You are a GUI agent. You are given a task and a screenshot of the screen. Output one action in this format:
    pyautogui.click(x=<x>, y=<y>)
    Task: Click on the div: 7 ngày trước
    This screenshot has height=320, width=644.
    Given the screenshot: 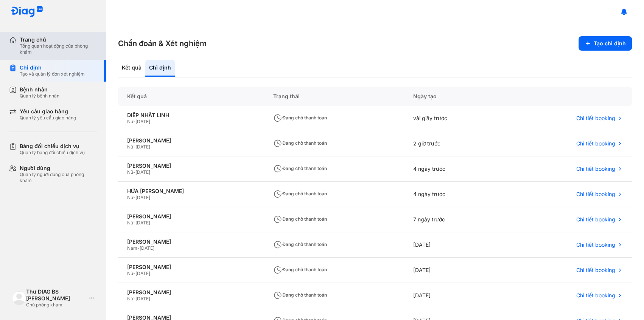 What is the action you would take?
    pyautogui.click(x=455, y=220)
    